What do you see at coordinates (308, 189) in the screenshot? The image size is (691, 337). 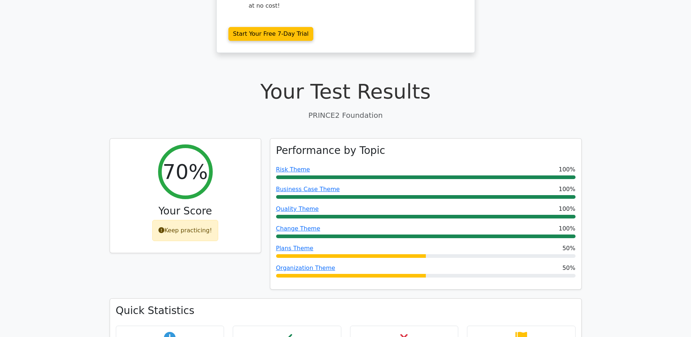 I see `a: Business Case Theme` at bounding box center [308, 189].